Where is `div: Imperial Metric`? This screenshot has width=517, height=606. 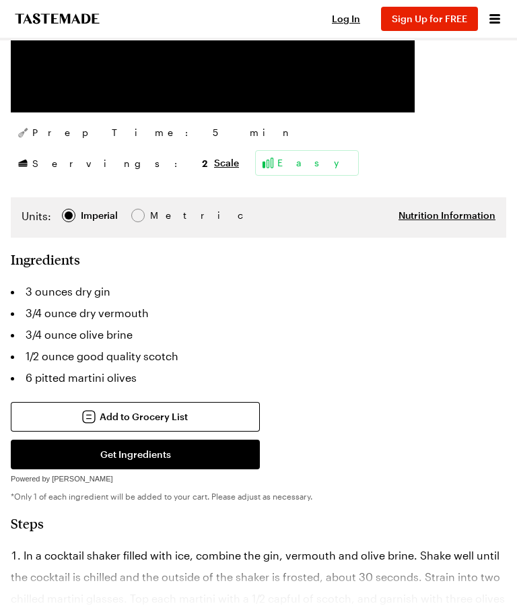 div: Imperial Metric is located at coordinates (100, 217).